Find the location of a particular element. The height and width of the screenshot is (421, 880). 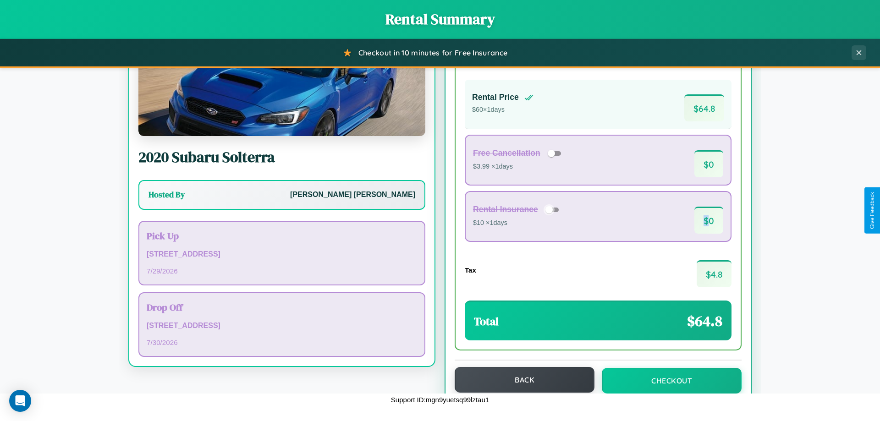

h1: Rental Summary is located at coordinates (440, 19).